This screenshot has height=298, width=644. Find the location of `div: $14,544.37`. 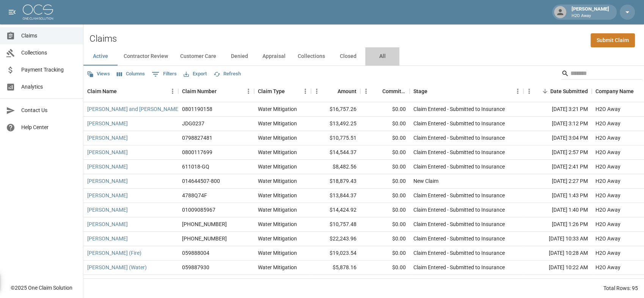

div: $14,544.37 is located at coordinates (335, 153).